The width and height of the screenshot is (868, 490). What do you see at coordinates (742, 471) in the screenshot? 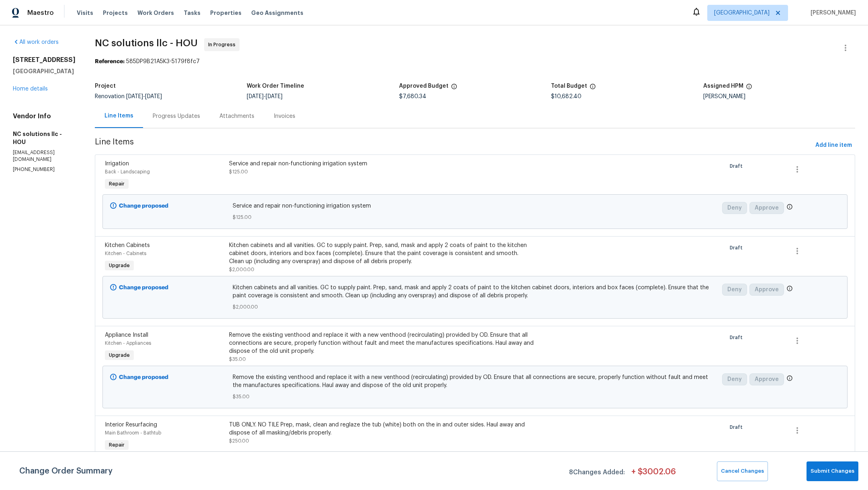
I see `span: Cancel Changes` at bounding box center [742, 471].